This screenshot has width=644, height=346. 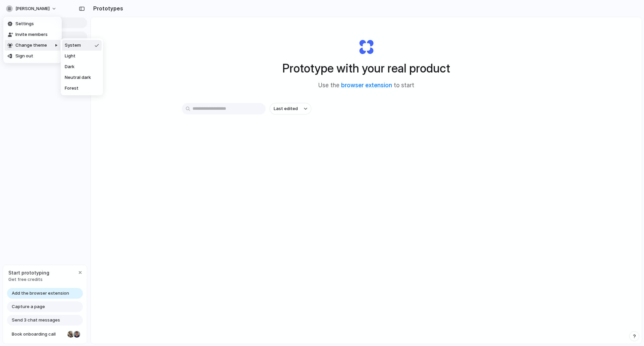 What do you see at coordinates (73, 45) in the screenshot?
I see `span: System` at bounding box center [73, 45].